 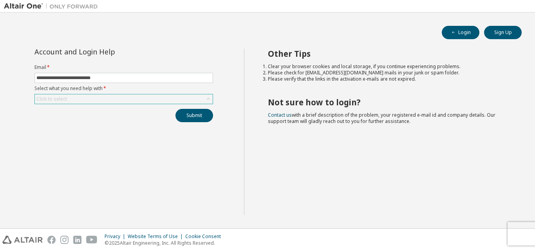 What do you see at coordinates (205, 236) in the screenshot?
I see `div: Cookie Consent` at bounding box center [205, 236].